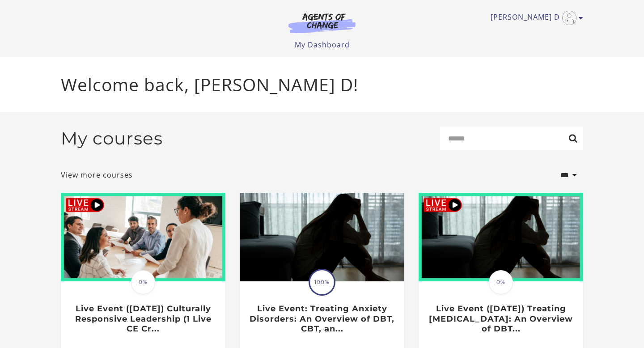 The width and height of the screenshot is (644, 348). Describe the element at coordinates (322, 23) in the screenshot. I see `img: Agents of Change Logo` at that location.